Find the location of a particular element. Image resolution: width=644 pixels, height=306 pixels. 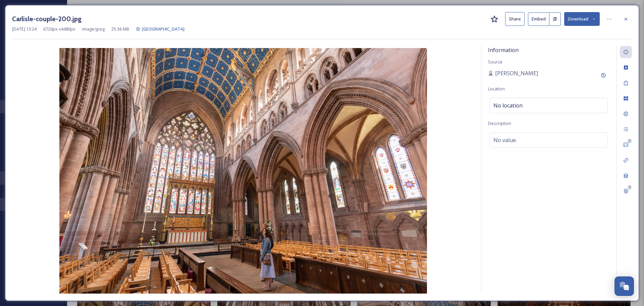

span: 6720 px x 4480 px is located at coordinates (59, 29).